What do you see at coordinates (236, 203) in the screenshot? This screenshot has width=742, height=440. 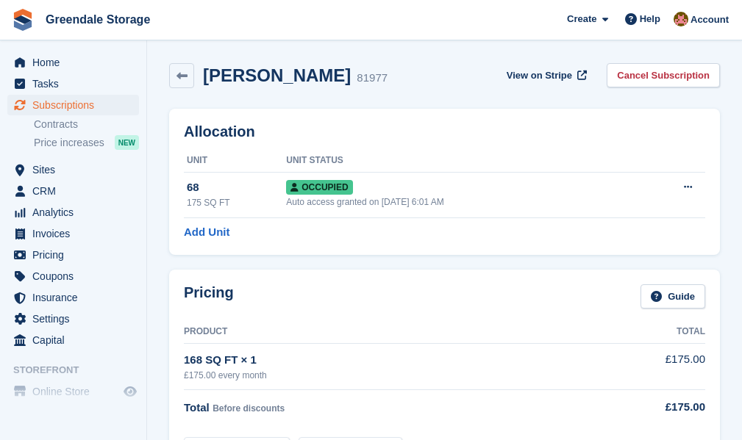 I see `div: 175 SQ FT` at bounding box center [236, 203].